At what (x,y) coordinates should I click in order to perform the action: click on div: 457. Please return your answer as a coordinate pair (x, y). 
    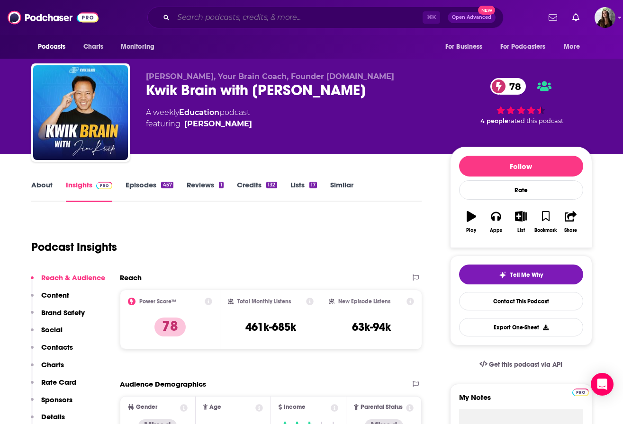
    Looking at the image, I should click on (167, 185).